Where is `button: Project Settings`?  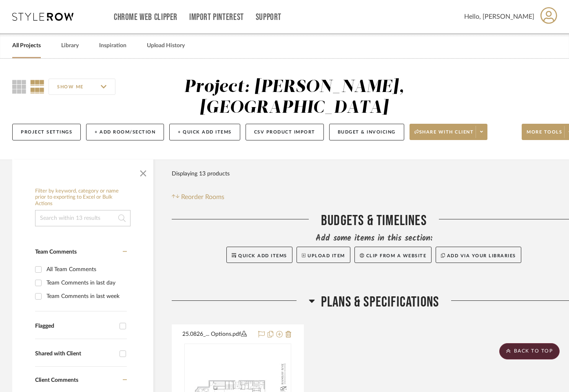 button: Project Settings is located at coordinates (47, 132).